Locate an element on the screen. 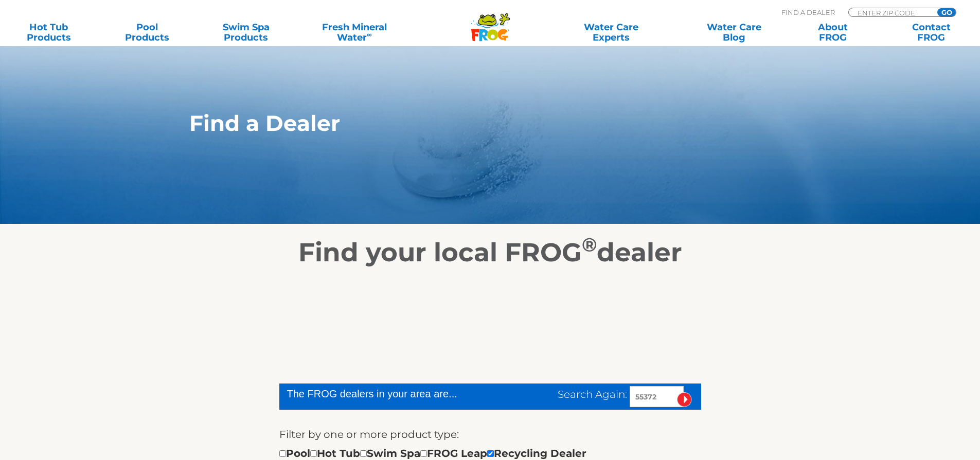  input: Zip Code Form is located at coordinates (891, 12).